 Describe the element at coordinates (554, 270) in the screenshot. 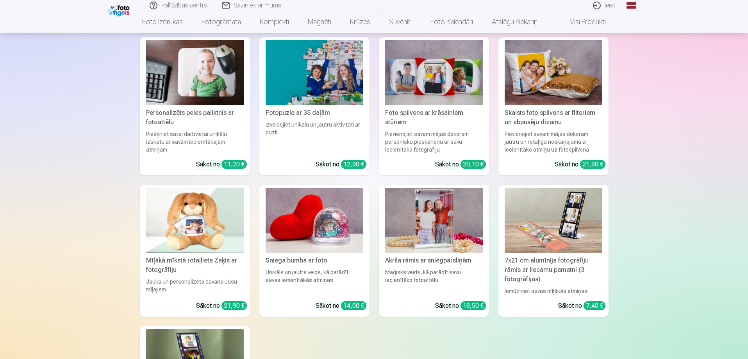

I see `div: 7x21 cm alumīnija fotogrāfiju rāmis ar liecamu pamatni (3 fotogrāfijas)` at that location.